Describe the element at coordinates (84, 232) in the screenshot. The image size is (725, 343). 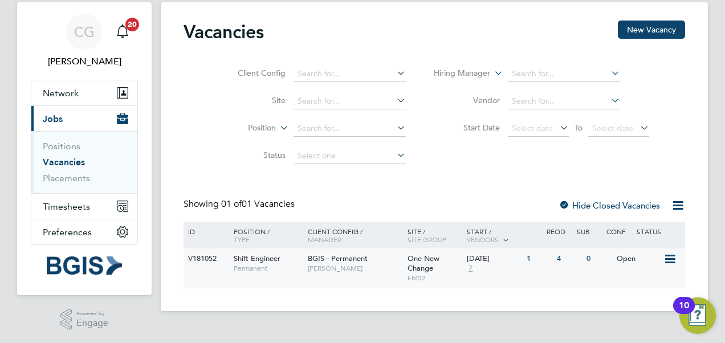
I see `button: Preferences` at that location.